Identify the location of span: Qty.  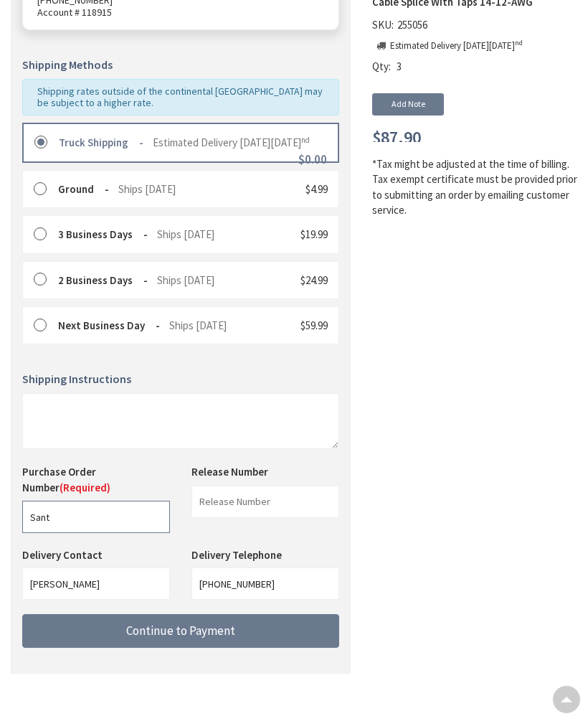
(380, 66).